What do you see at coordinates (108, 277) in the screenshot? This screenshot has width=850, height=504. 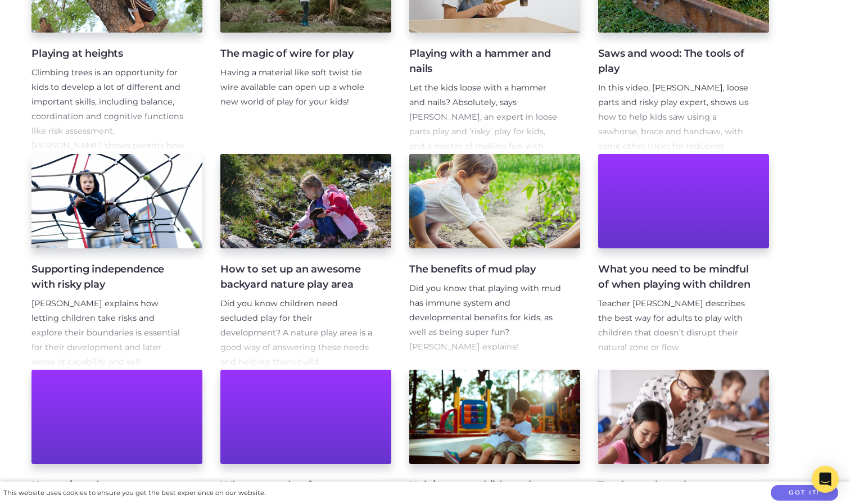 I see `h4: Supporting independence with risky play` at bounding box center [108, 277].